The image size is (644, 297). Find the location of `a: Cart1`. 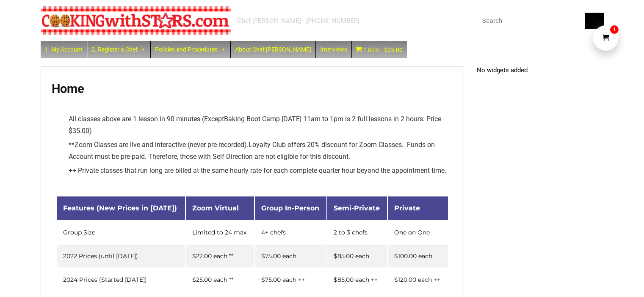

a: Cart1 is located at coordinates (606, 38).